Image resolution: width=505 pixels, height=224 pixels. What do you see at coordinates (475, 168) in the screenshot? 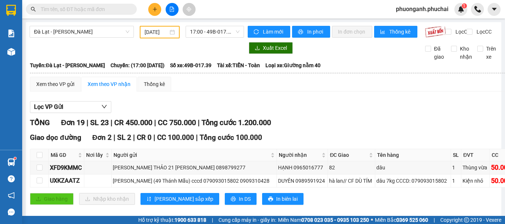
I see `div: Thùng vừa` at bounding box center [475, 168].